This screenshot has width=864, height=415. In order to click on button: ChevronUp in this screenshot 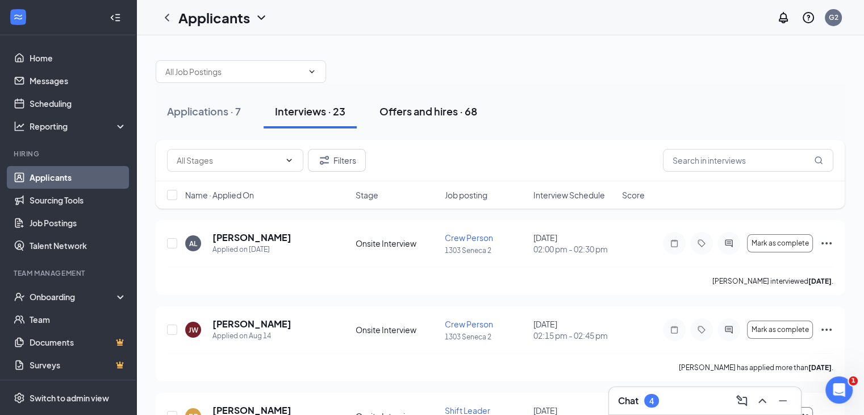, I will do `click(762, 401)`.